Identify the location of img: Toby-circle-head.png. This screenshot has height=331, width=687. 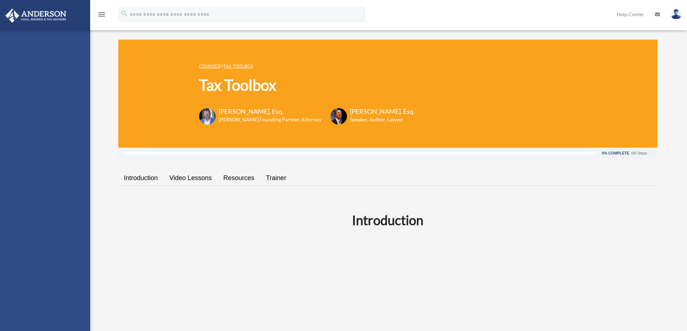
(207, 116).